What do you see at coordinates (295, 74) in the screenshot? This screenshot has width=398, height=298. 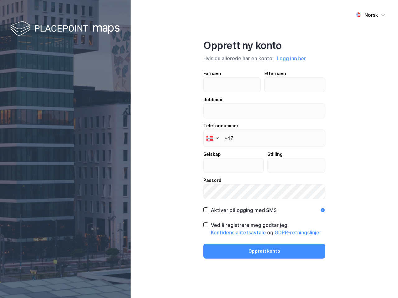 I see `div: Etternavn` at bounding box center [295, 74].